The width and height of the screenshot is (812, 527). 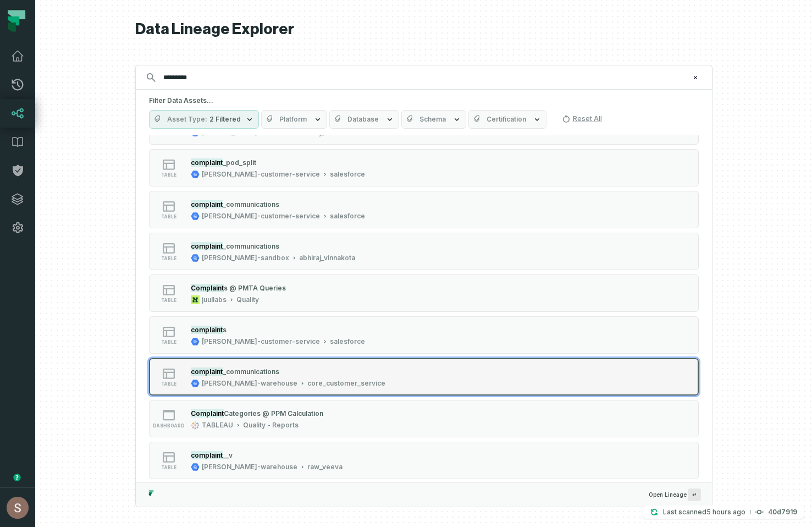 I want to click on relative-time: Sep 10, 2025, 6:34 AM GMT+3, so click(x=726, y=511).